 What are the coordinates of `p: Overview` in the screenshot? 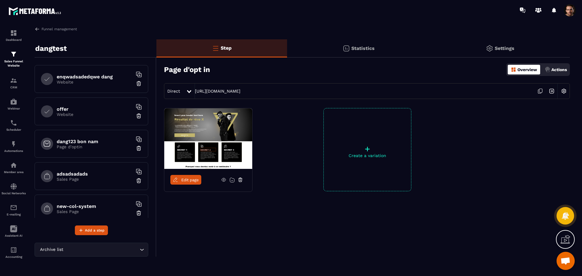 It's located at (527, 70).